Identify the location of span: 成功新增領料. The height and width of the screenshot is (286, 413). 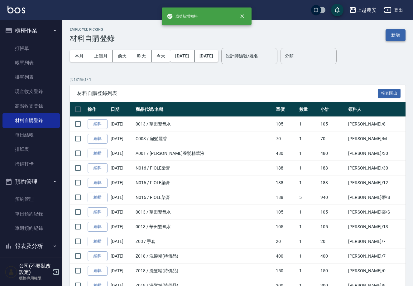
(182, 16).